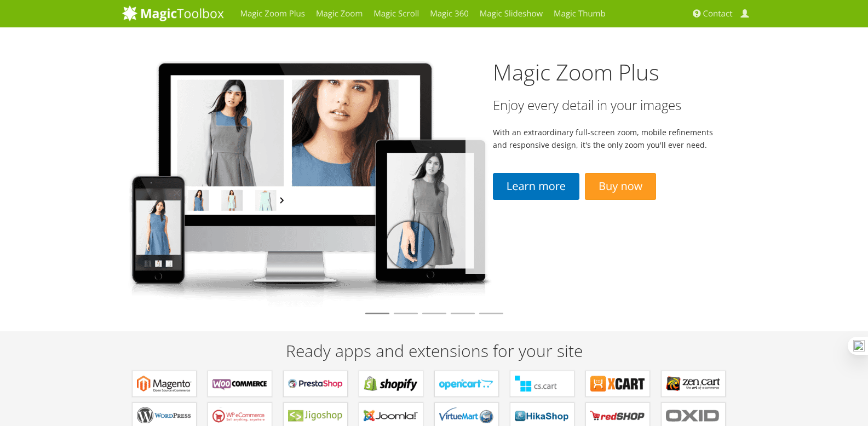 Image resolution: width=868 pixels, height=426 pixels. I want to click on b: Plugins for WP e-Commerce, so click(240, 416).